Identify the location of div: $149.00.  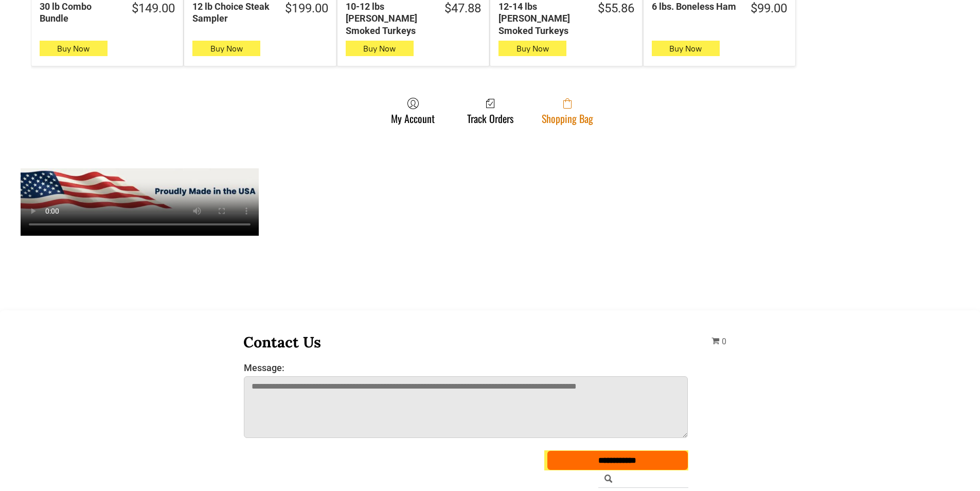
(154, 8).